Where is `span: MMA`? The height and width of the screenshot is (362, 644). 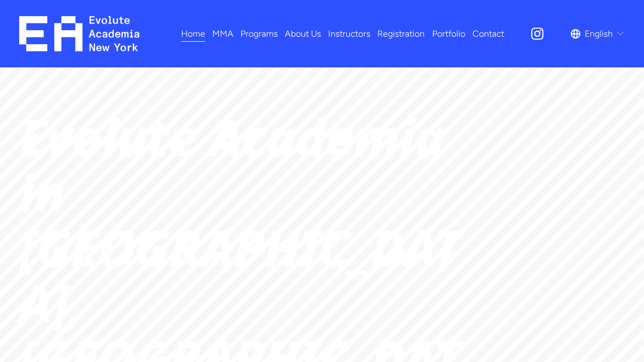 span: MMA is located at coordinates (223, 34).